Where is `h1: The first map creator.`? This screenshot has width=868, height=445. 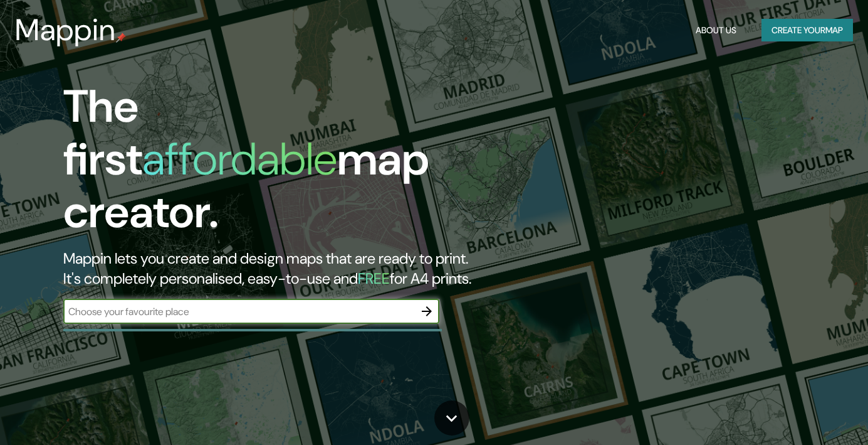 h1: The first map creator. is located at coordinates (280, 164).